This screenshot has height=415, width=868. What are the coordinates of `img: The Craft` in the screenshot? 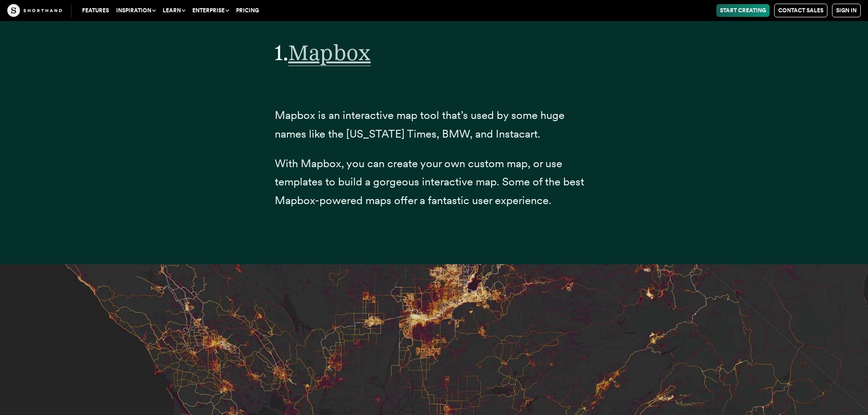 It's located at (35, 11).